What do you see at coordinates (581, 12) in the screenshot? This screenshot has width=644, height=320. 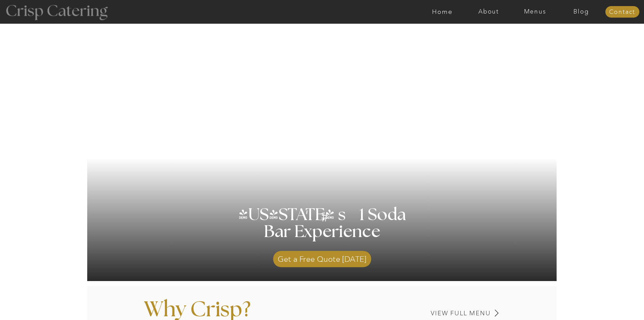 I see `nav: Blog` at bounding box center [581, 12].